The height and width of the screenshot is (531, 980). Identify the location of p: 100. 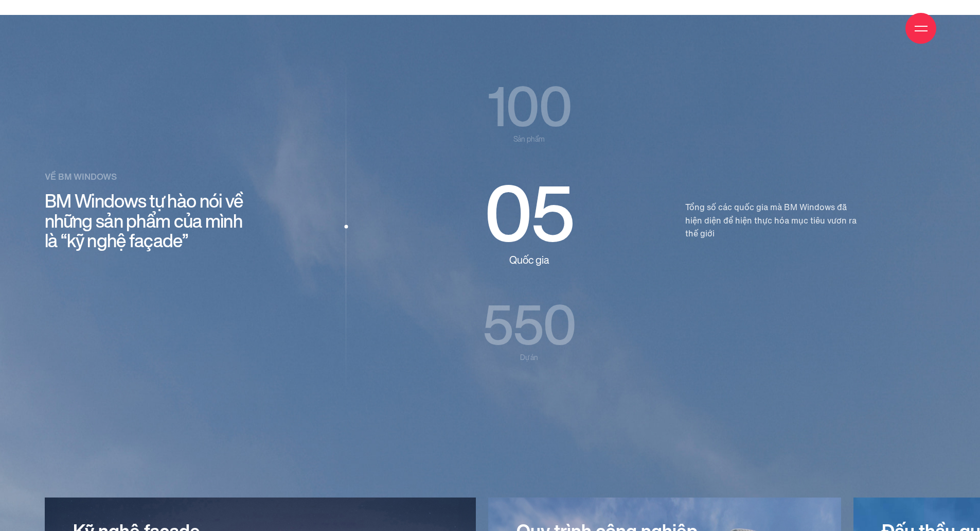
(529, 111).